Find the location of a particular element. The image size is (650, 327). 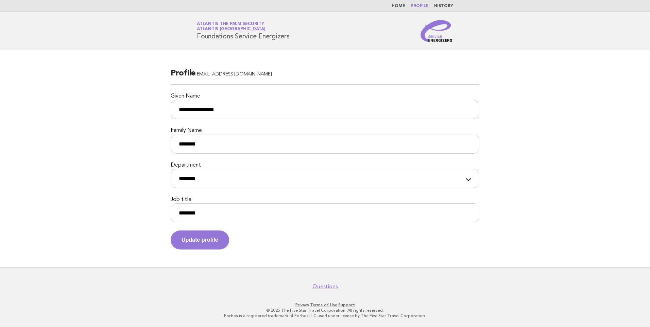

h2: Profile is located at coordinates (325, 76).